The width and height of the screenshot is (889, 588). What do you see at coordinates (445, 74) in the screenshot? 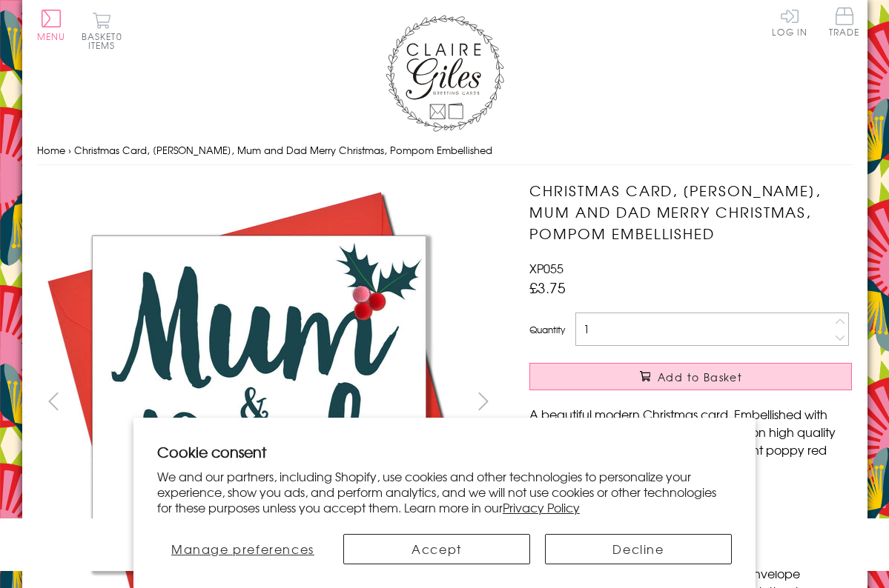
I see `img: Claire Giles Greetings Cards` at bounding box center [445, 74].